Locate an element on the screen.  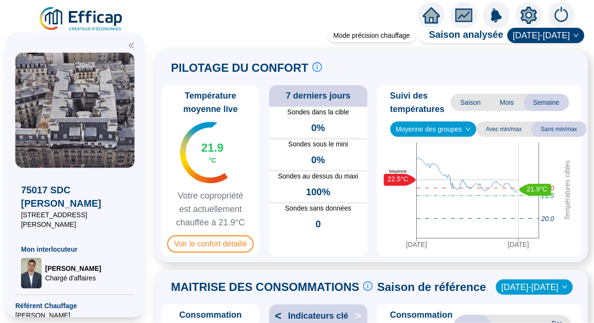
span: Sans min/max is located at coordinates (560, 129).